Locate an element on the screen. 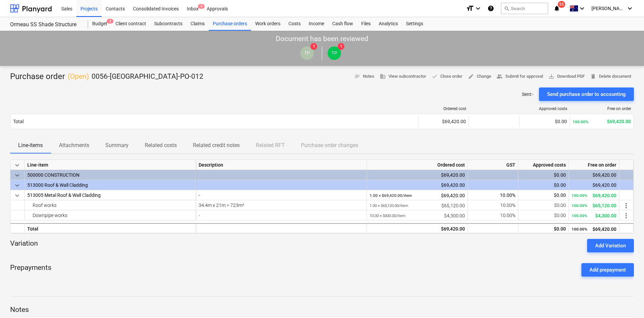 Image resolution: width=644 pixels, height=318 pixels. button: Notes is located at coordinates (364, 76).